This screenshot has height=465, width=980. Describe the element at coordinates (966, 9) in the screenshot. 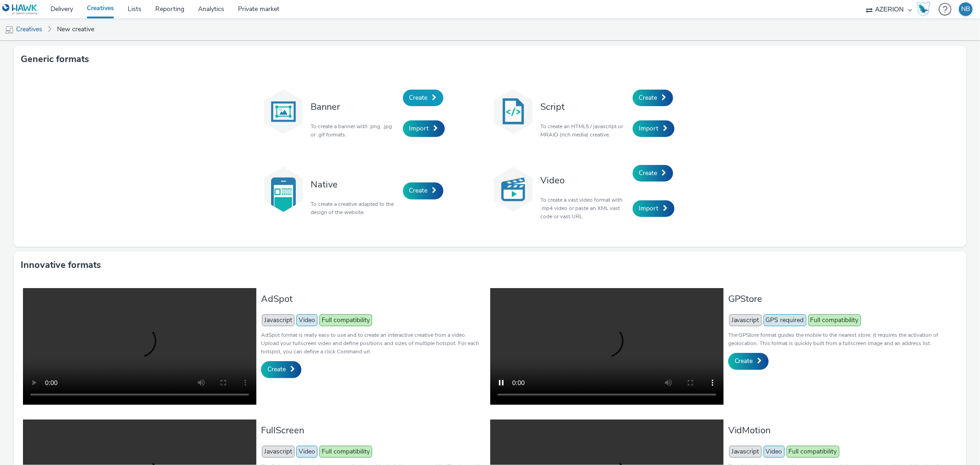

I see `div: NB` at that location.